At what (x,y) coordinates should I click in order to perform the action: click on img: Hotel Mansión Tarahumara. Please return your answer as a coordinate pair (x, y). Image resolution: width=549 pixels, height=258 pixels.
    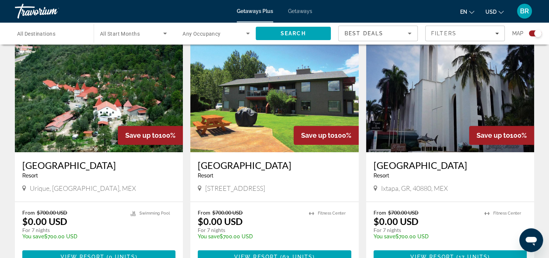
    Looking at the image, I should click on (99, 93).